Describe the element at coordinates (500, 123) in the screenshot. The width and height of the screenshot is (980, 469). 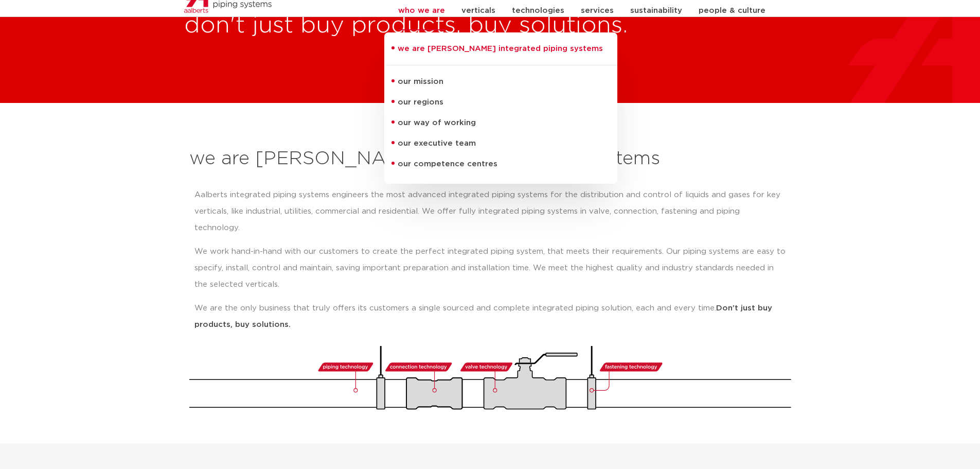
I see `a: our way of working` at that location.